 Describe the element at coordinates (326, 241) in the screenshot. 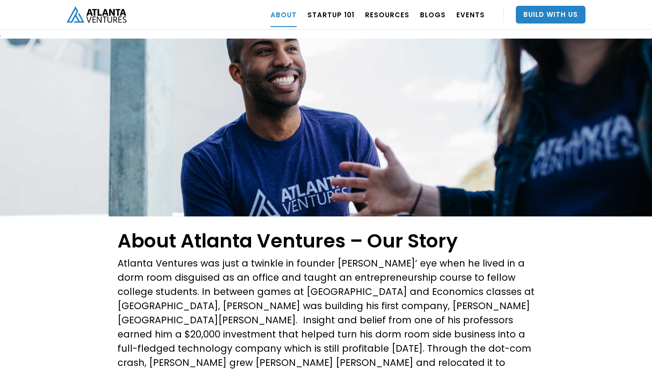

I see `h1: About Atlanta Ventures – Our Story` at that location.